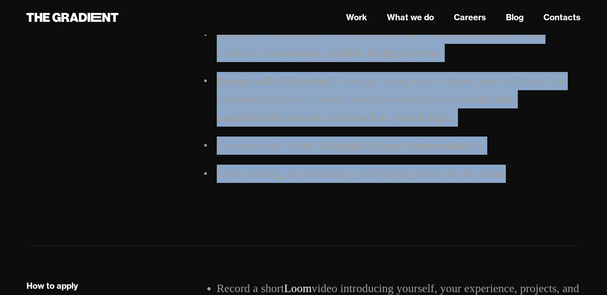 This screenshot has height=295, width=607. I want to click on strong: Design with AI in mind, so click(274, 81).